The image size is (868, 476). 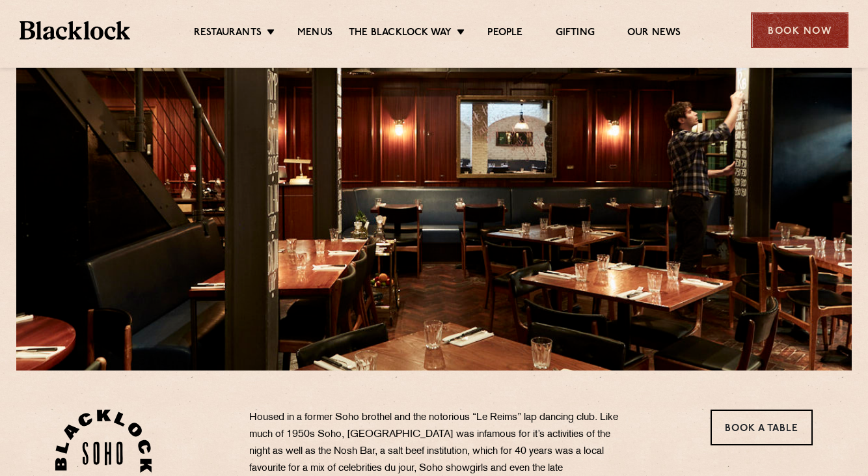 What do you see at coordinates (799, 30) in the screenshot?
I see `div: Book Now` at bounding box center [799, 30].